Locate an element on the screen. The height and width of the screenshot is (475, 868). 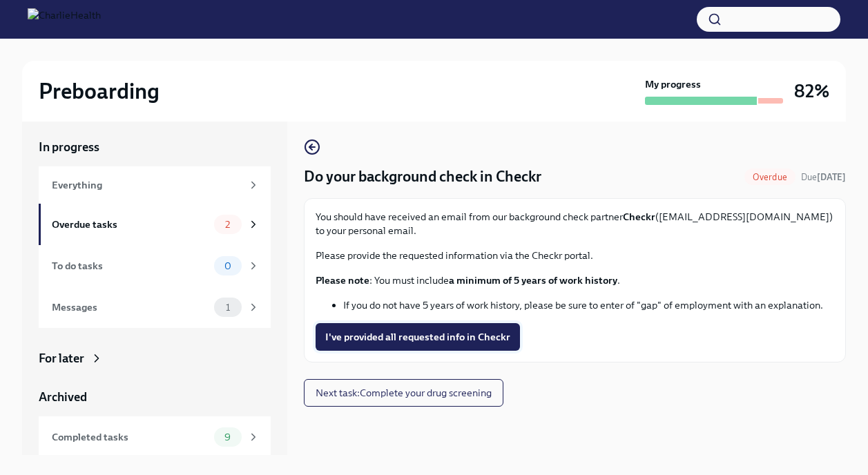
span: Due is located at coordinates (823, 177).